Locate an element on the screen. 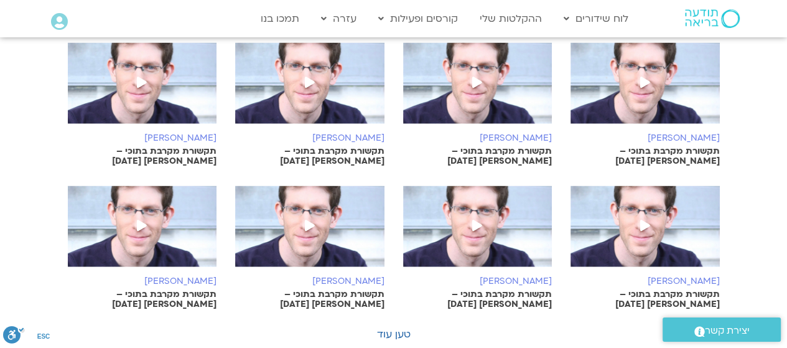 The image size is (787, 348). span: יצירת קשר is located at coordinates (728, 331).